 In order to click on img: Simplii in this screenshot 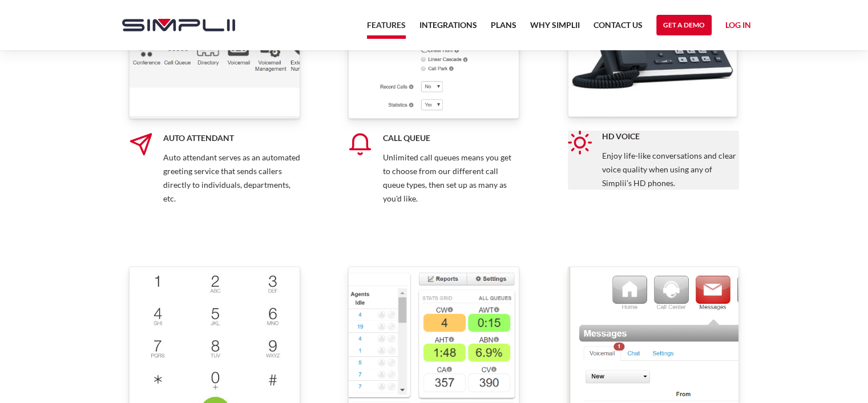, I will do `click(179, 25)`.